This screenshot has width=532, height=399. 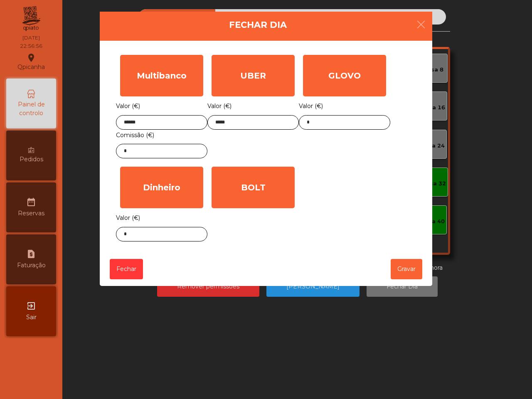 I want to click on div: UBER, so click(x=253, y=76).